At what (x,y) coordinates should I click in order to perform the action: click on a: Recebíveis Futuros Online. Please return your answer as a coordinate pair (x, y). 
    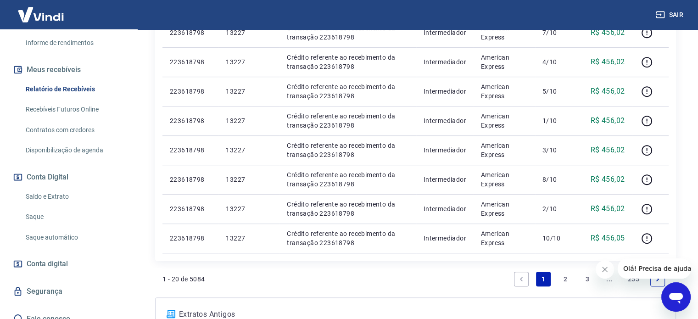
    Looking at the image, I should click on (74, 109).